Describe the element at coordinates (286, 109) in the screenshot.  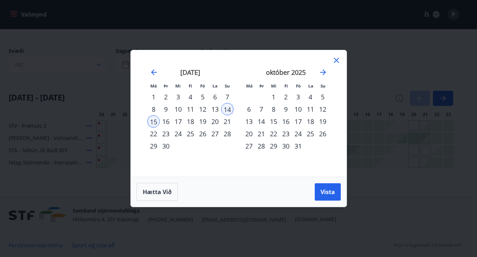
I see `td: Choose fimmtudagur, 9. október 2025 as your check-in date. It’s available.` at that location.